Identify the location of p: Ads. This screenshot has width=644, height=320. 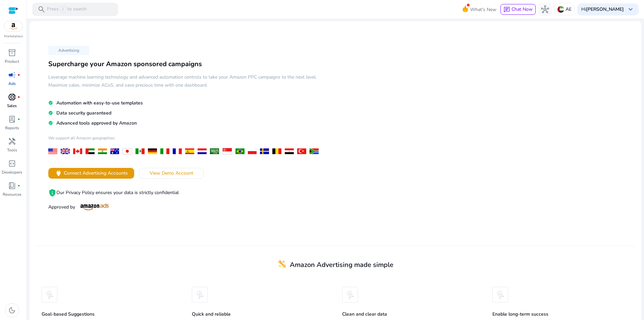
(12, 84).